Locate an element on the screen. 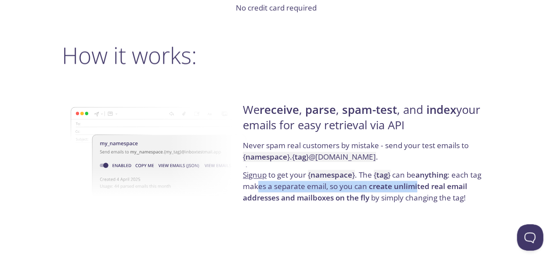 Image resolution: width=552 pixels, height=255 pixels. p: No credit card required is located at coordinates (276, 8).